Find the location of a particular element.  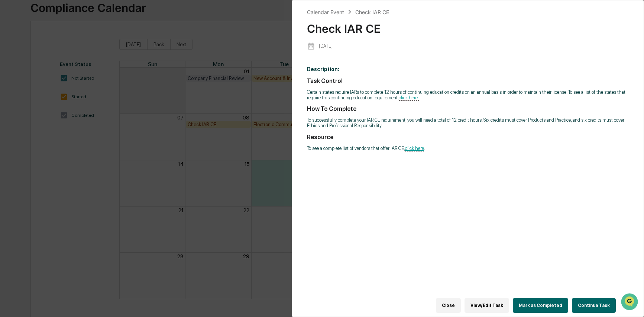

h2: Task Control is located at coordinates (468, 80).